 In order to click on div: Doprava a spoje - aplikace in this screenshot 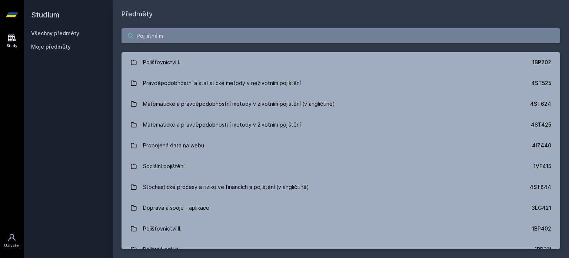, I will do `click(176, 207)`.